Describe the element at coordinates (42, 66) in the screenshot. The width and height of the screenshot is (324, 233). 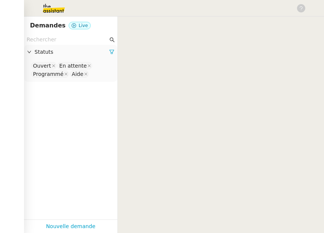
I see `div: Ouvert` at that location.